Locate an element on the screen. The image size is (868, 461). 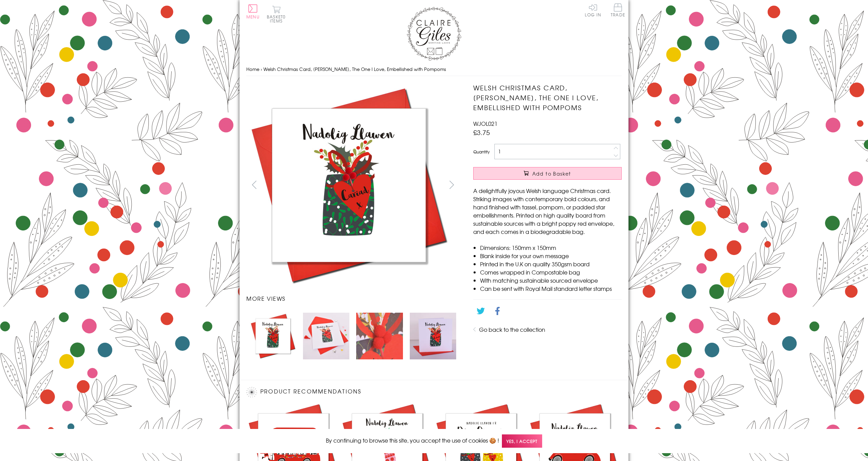
h3: More views is located at coordinates (353, 298).